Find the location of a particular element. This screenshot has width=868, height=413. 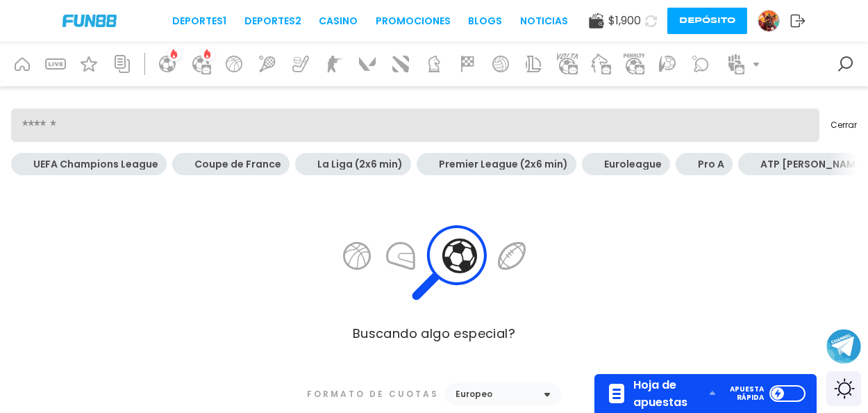

a: Deportes2 is located at coordinates (273, 21).